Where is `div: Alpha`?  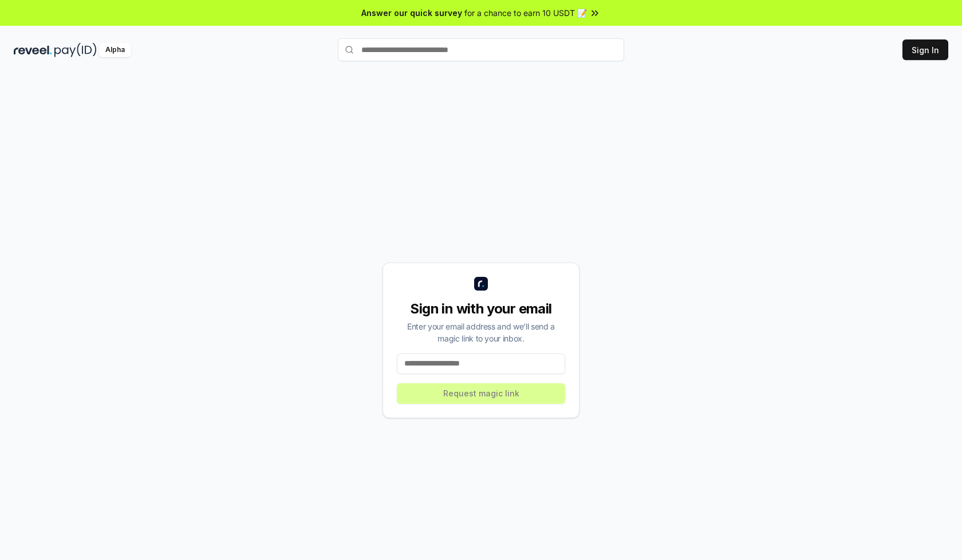 div: Alpha is located at coordinates (115, 50).